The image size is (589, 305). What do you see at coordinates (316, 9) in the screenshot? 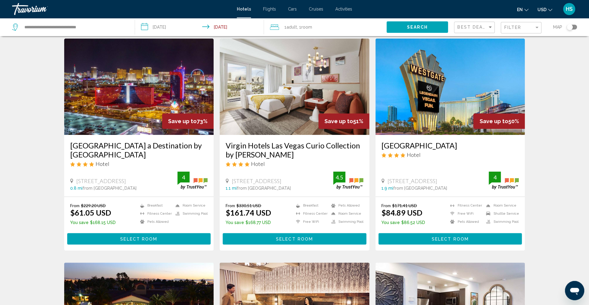
I see `a: Cruises` at bounding box center [316, 9].